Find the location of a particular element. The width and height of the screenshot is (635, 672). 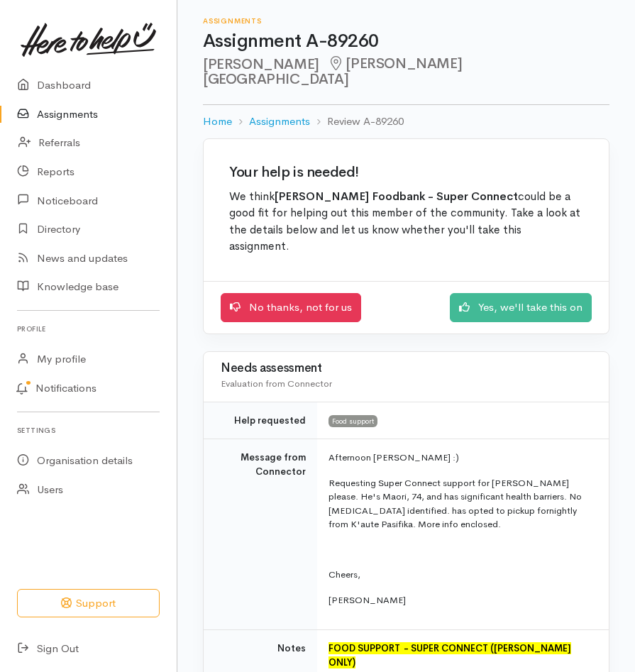

td: Help requested is located at coordinates (260, 420).